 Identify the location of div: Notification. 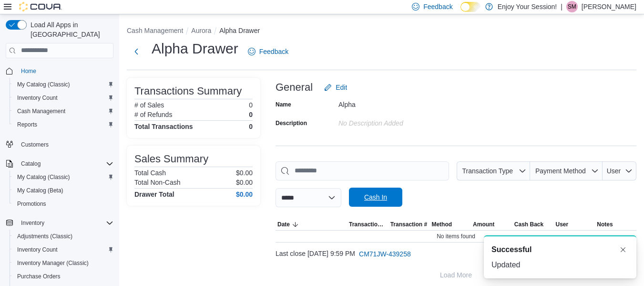
(560, 250).